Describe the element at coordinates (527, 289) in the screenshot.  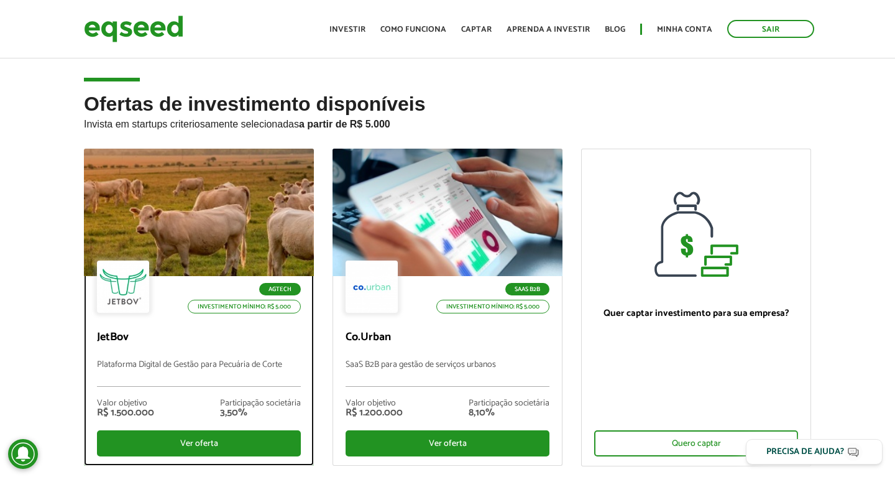
I see `p: SaaS B2B` at that location.